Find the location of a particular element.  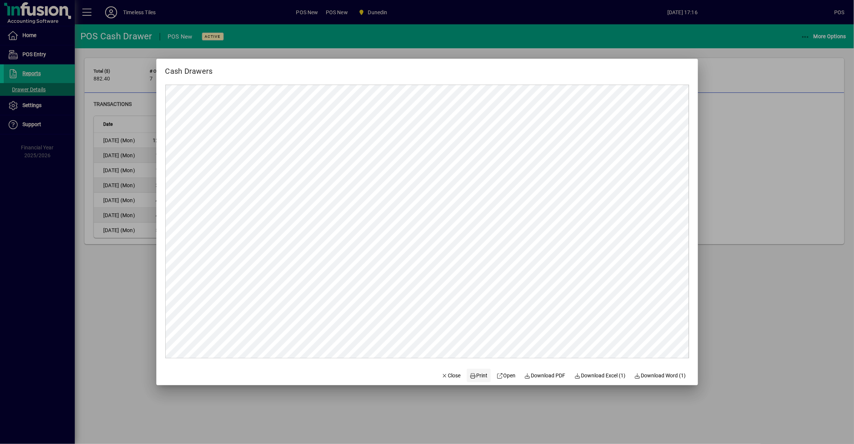

a: Download PDF is located at coordinates (545, 375).